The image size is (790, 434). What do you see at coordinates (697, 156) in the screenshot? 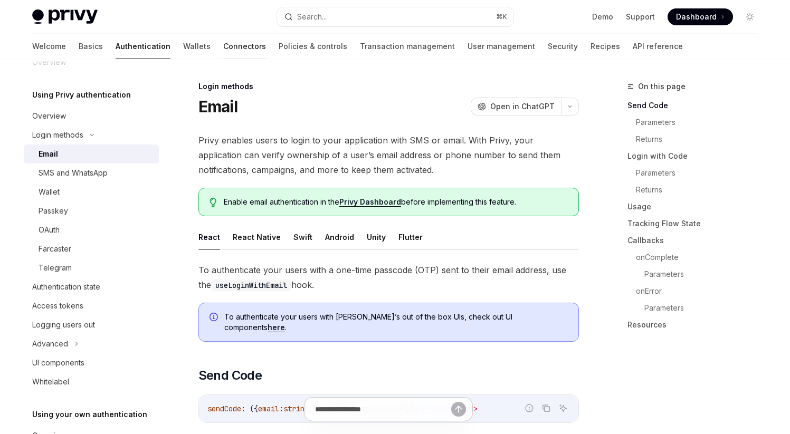
I see `a: Login with Code` at bounding box center [697, 156].